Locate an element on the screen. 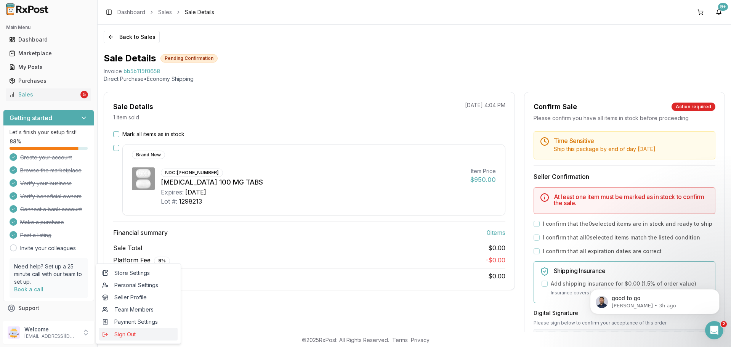  h3: Seller Confirmation is located at coordinates (624, 176).